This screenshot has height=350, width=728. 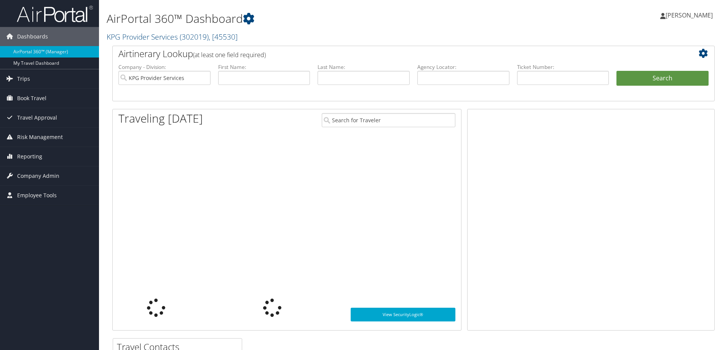 What do you see at coordinates (364, 67) in the screenshot?
I see `label: Last Name:` at bounding box center [364, 67].